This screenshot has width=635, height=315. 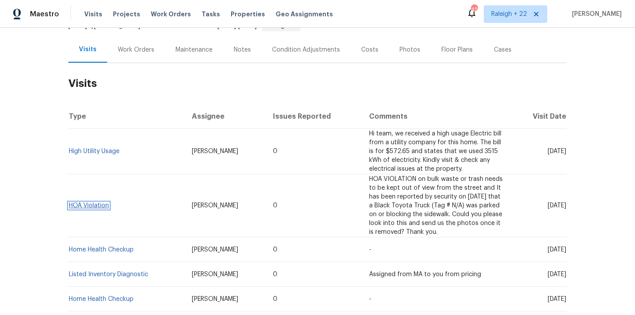 I want to click on div: Costs, so click(x=369, y=50).